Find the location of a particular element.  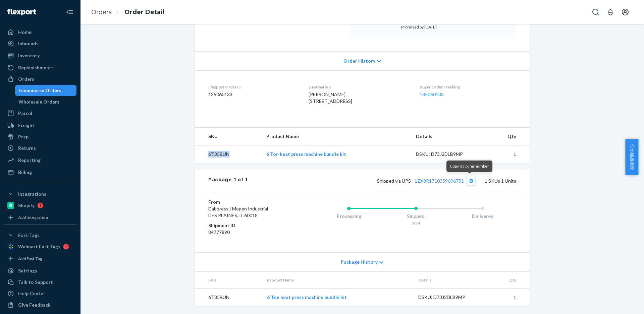

div: Package 1 of 1 is located at coordinates (227, 181).